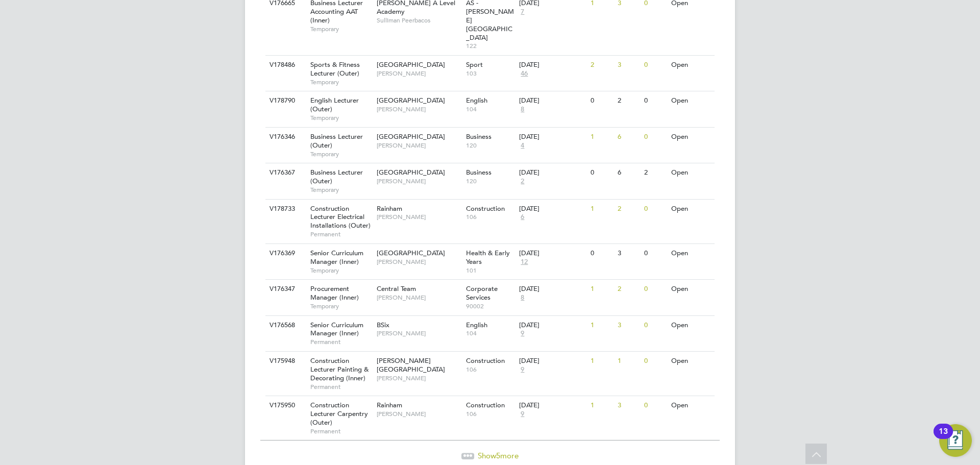 The height and width of the screenshot is (465, 980). Describe the element at coordinates (490, 46) in the screenshot. I see `span: 122` at that location.